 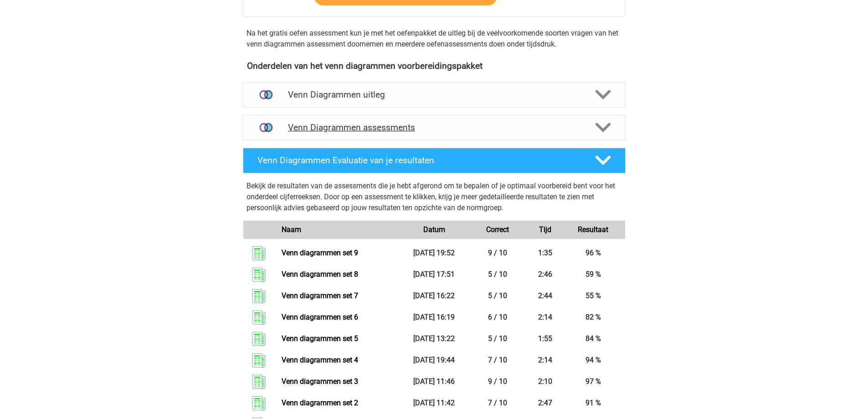 What do you see at coordinates (434, 66) in the screenshot?
I see `h4: Onderdelen van het venn diagrammen voorbereidingspakket` at bounding box center [434, 66].